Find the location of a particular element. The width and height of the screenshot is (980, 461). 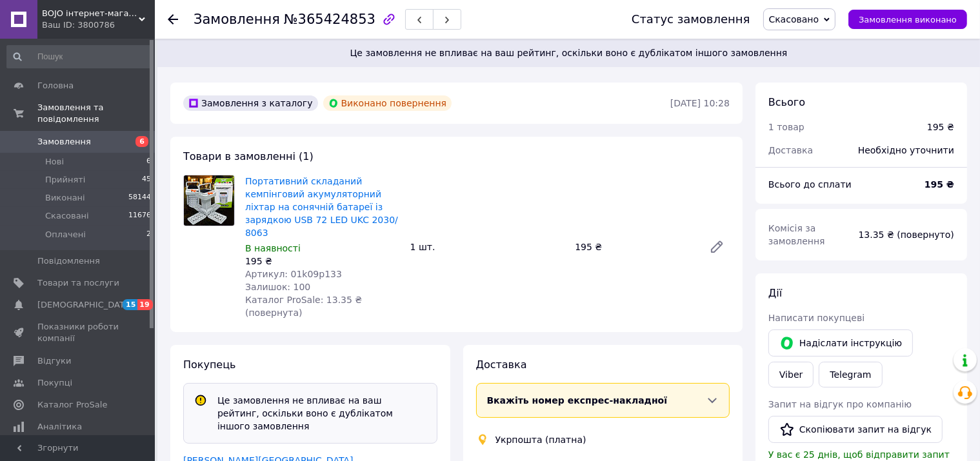

span: Показники роботи компанії is located at coordinates (78, 333).